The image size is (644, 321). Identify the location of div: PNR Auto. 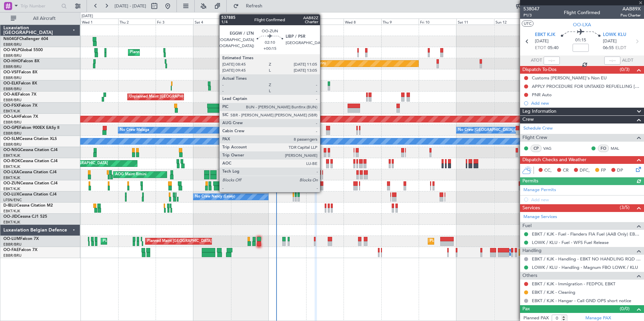
(542, 94).